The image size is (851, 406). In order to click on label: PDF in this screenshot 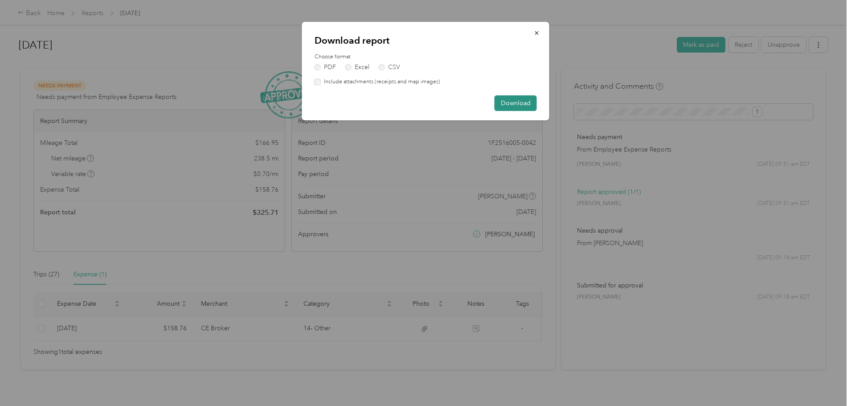, I will do `click(325, 67)`.